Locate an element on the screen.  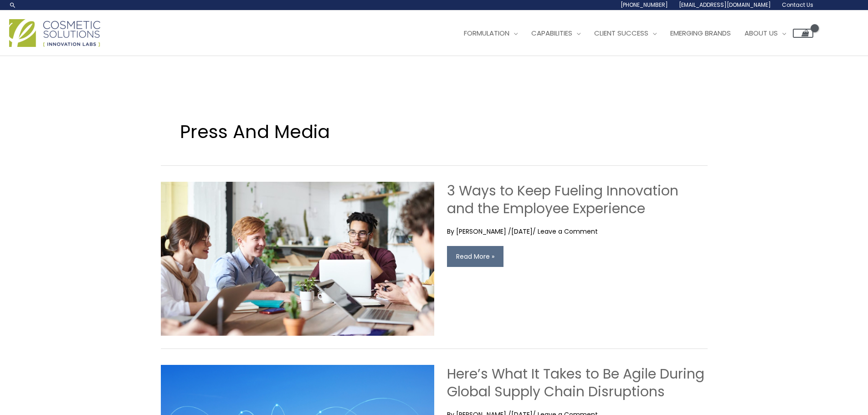
nav: Site Navigation is located at coordinates (631, 33).